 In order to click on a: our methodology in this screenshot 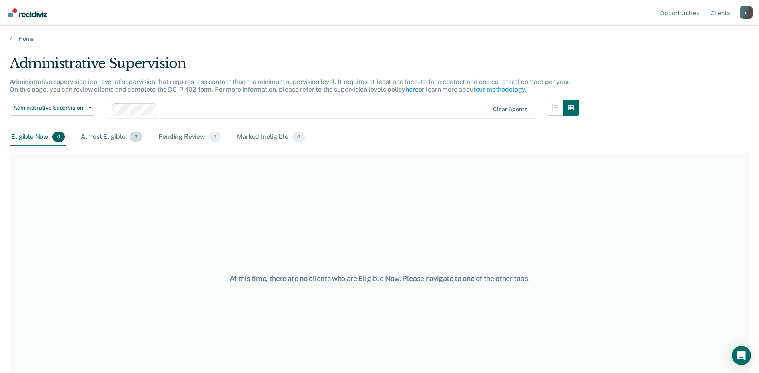, I will do `click(500, 89)`.